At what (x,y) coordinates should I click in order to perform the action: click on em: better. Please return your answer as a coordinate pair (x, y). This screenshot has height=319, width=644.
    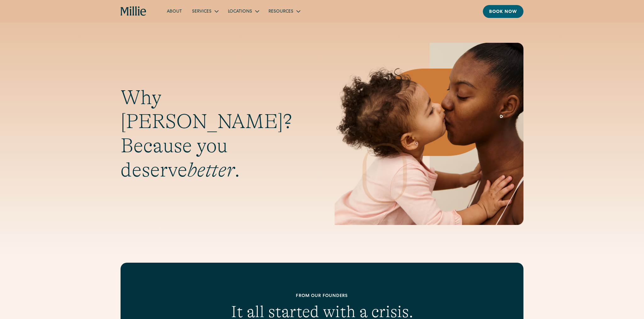
    Looking at the image, I should click on (211, 169).